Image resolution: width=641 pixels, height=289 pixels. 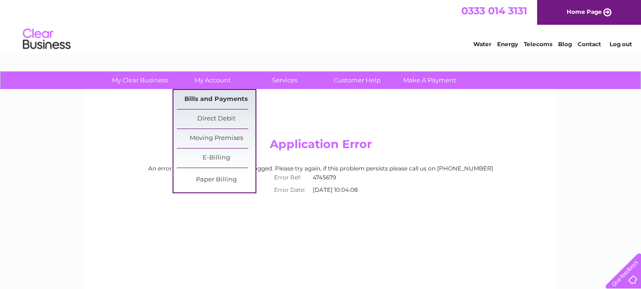 What do you see at coordinates (290, 190) in the screenshot?
I see `th: Error Date:` at bounding box center [290, 190].